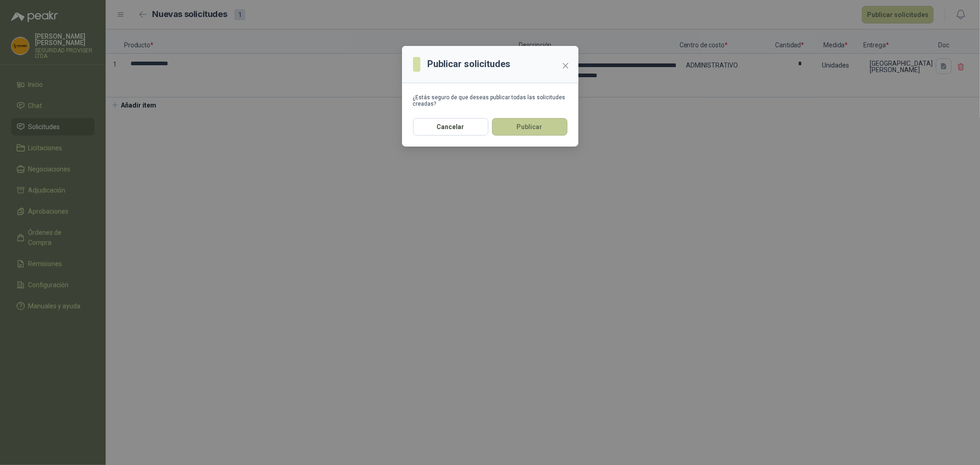  What do you see at coordinates (451, 127) in the screenshot?
I see `button: Cancelar` at bounding box center [451, 127].